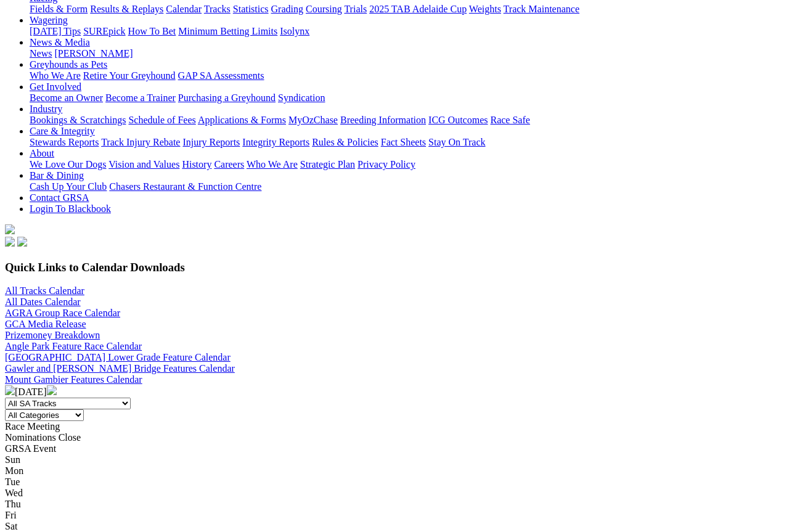  I want to click on a: Prizemoney Breakdown, so click(53, 335).